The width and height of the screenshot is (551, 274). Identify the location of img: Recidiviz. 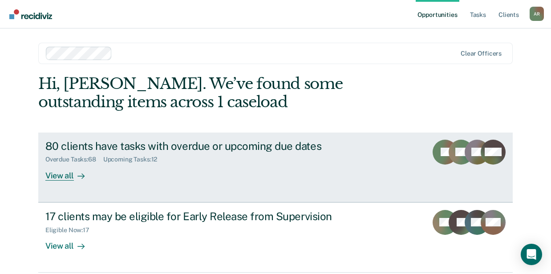
(31, 14).